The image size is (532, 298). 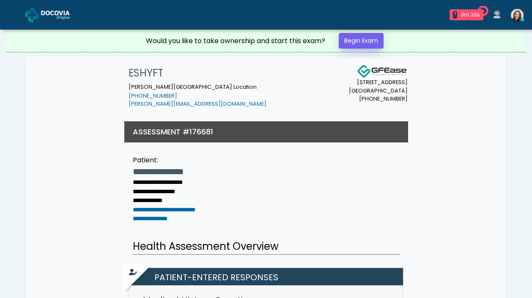 I want to click on h2: Patient-entered Responses, so click(x=268, y=277).